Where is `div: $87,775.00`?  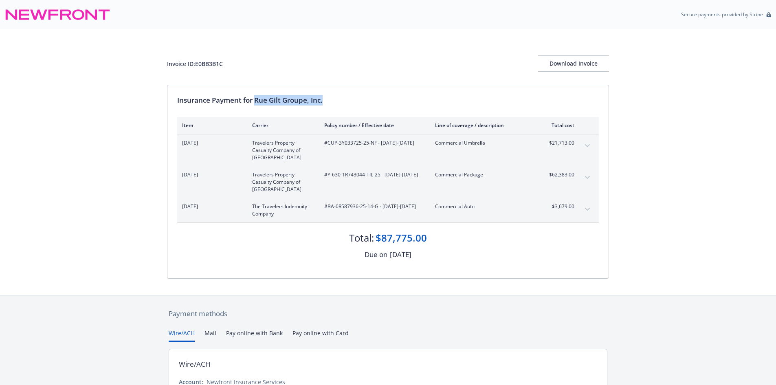
div: $87,775.00 is located at coordinates (401, 238).